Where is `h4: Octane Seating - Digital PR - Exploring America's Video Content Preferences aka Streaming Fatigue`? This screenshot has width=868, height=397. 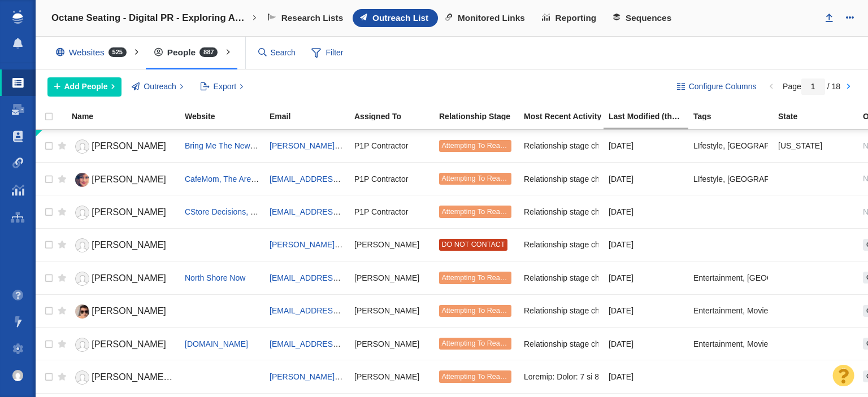 h4: Octane Seating - Digital PR - Exploring America's Video Content Preferences aka Streaming Fatigue is located at coordinates (150, 18).